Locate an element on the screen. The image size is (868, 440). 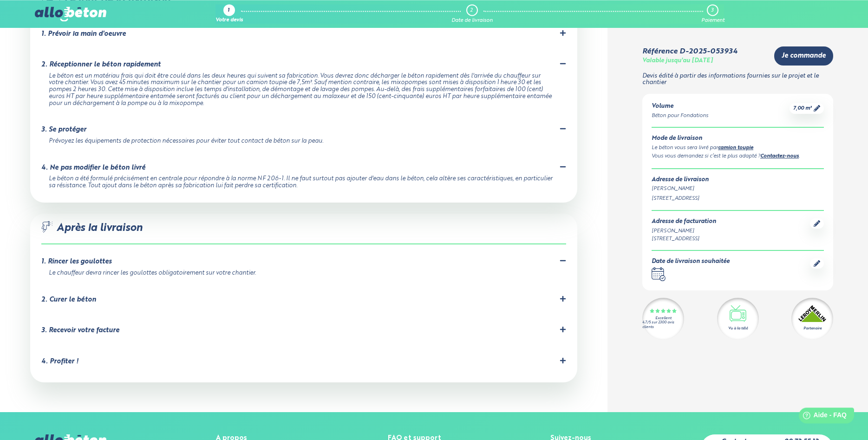
div: 3 is located at coordinates (712, 10).